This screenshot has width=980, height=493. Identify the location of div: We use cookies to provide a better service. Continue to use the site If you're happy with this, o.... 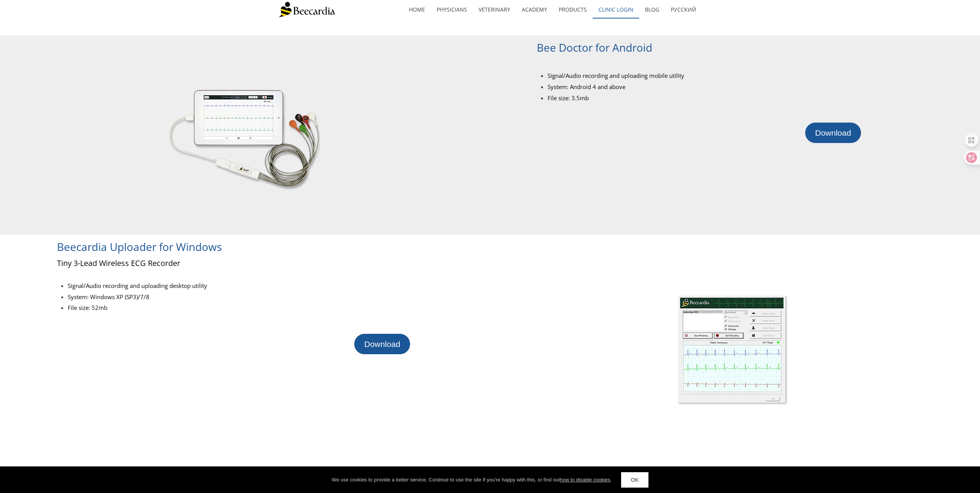
(471, 480).